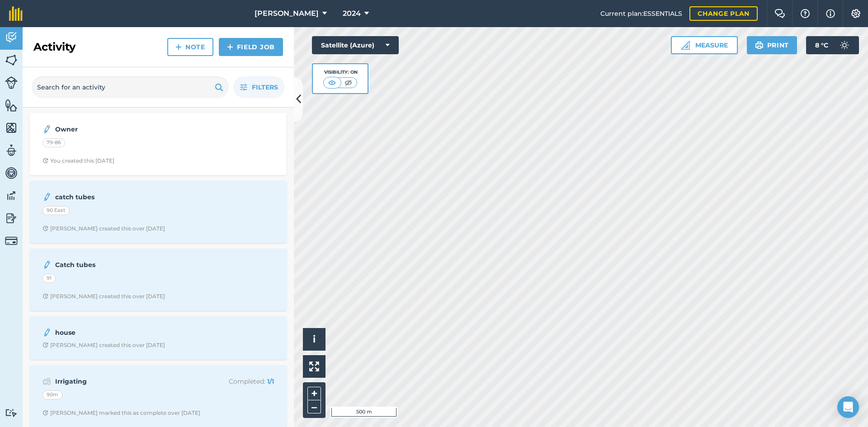  Describe the element at coordinates (16, 14) in the screenshot. I see `img: fieldmargin Logo` at that location.